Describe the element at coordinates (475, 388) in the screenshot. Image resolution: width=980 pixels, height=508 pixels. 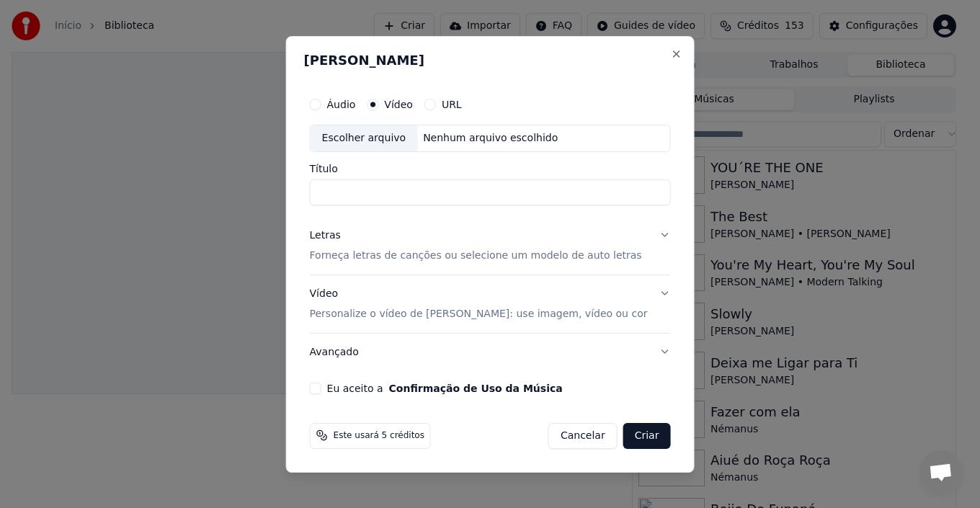
I see `button: Eu aceito a` at that location.